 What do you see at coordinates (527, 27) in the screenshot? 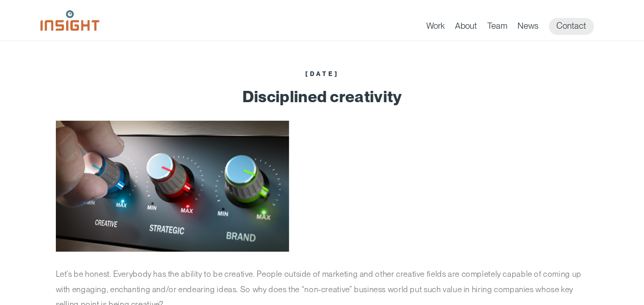
I see `a: News` at bounding box center [527, 27].